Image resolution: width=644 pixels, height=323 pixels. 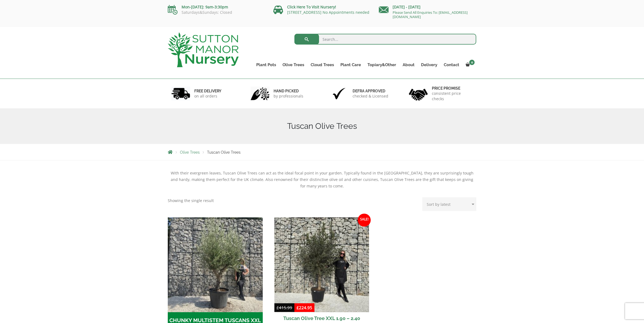 I want to click on p: by professionals, so click(x=288, y=96).